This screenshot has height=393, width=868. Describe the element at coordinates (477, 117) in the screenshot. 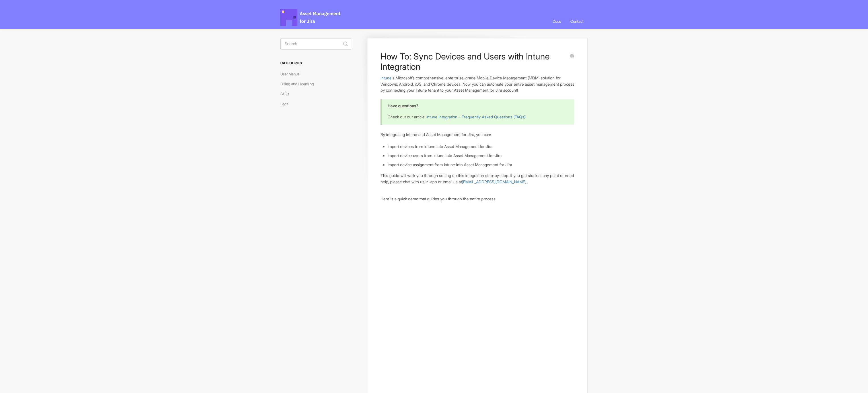

I see `p: Check out our article::` at that location.